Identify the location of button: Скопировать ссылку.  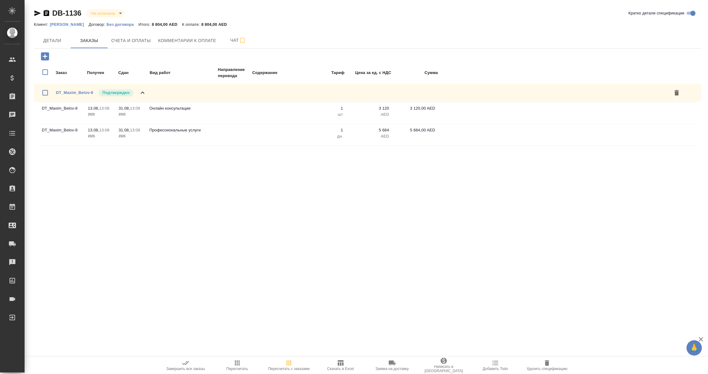
(46, 13).